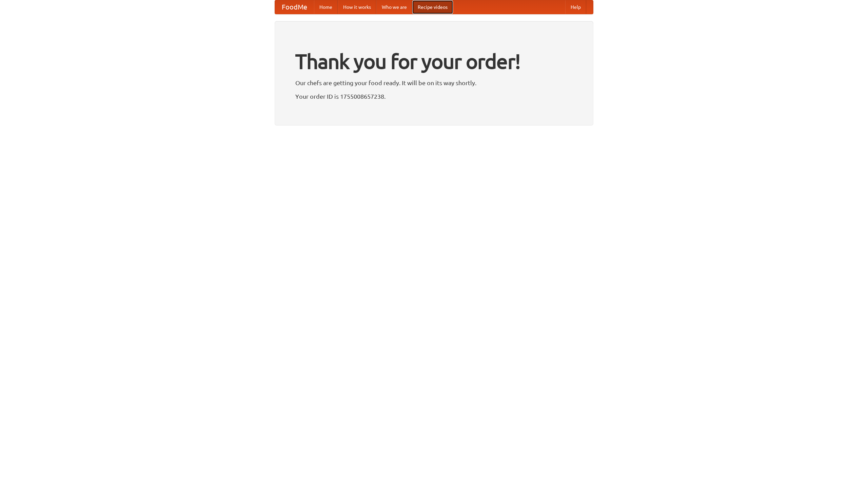 This screenshot has width=868, height=480. I want to click on a: Home, so click(326, 7).